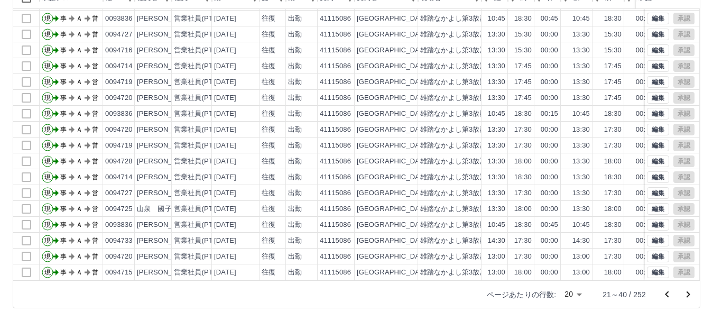 This screenshot has height=321, width=713. What do you see at coordinates (119, 225) in the screenshot?
I see `div: 0093836` at bounding box center [119, 225].